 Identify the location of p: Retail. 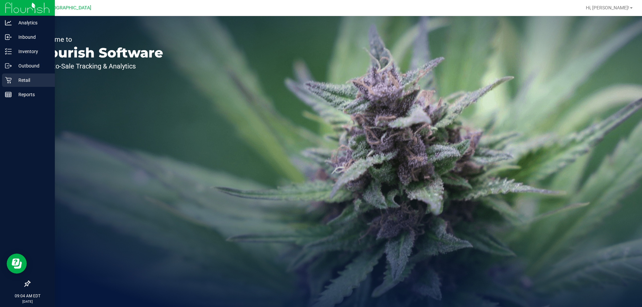
(32, 80).